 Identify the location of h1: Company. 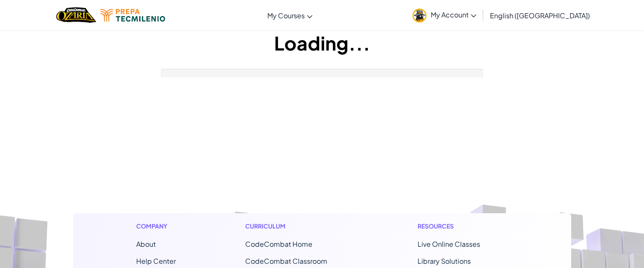
(156, 226).